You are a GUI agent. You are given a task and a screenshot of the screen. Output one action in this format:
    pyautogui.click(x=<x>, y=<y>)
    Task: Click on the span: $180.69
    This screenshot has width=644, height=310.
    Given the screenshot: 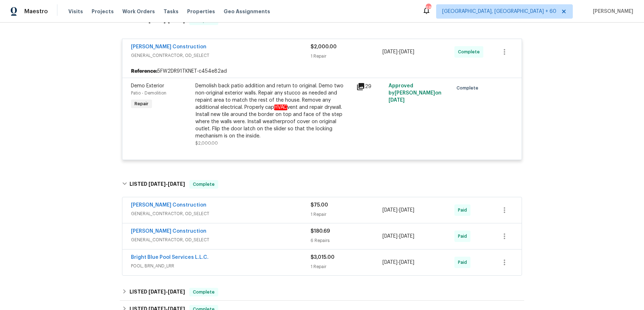 What is the action you would take?
    pyautogui.click(x=320, y=231)
    